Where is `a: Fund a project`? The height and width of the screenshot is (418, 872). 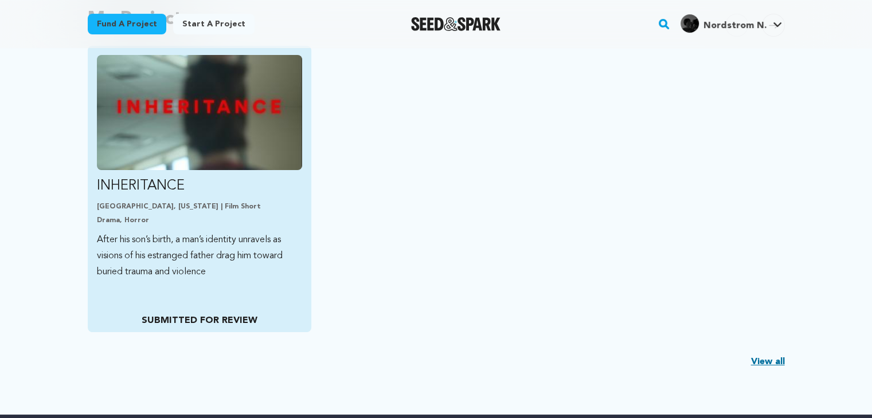 a: Fund a project is located at coordinates (127, 24).